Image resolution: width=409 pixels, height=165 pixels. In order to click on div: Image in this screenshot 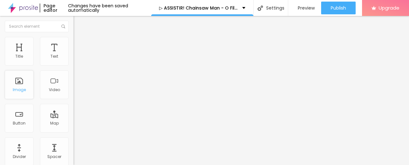, I will do `click(19, 90)`.